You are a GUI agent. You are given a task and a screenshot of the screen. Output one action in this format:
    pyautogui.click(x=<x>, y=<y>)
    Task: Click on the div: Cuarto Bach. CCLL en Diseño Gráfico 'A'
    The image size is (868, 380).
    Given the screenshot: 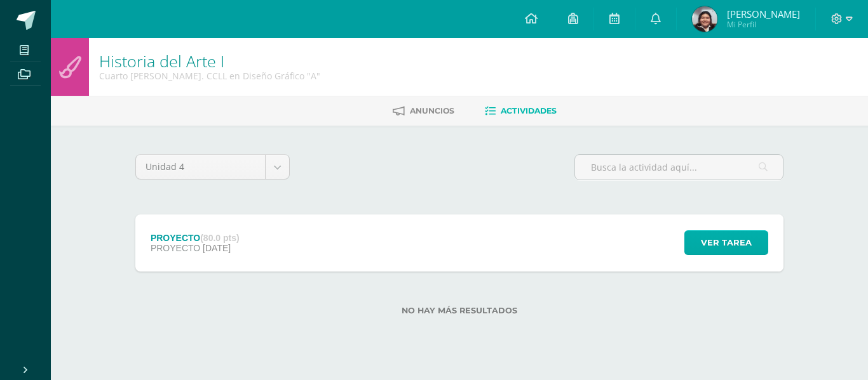 What is the action you would take?
    pyautogui.click(x=210, y=75)
    